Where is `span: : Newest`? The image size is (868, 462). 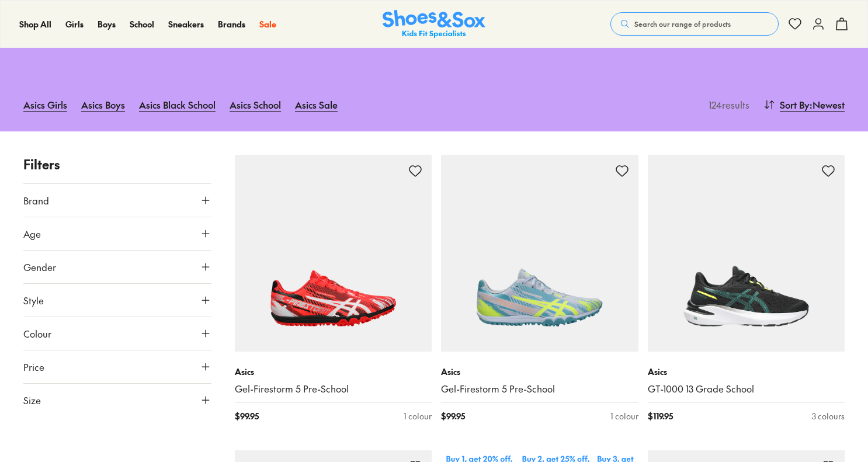 span: : Newest is located at coordinates (827, 104).